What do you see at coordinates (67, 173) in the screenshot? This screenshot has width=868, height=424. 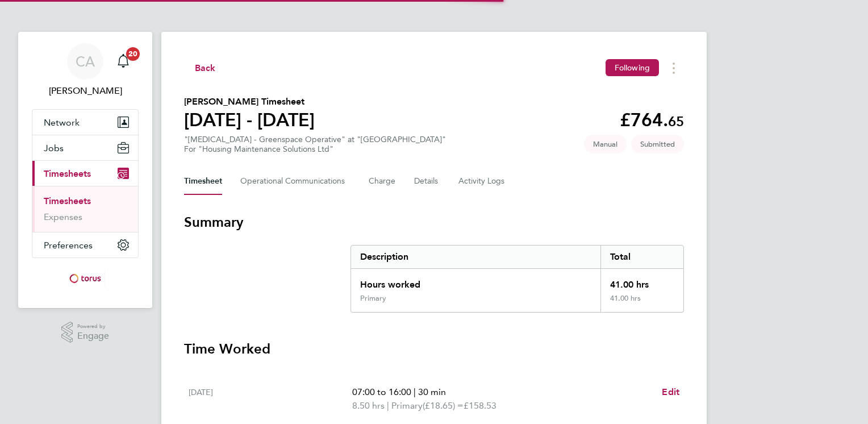 I see `span: Timesheets` at bounding box center [67, 173].